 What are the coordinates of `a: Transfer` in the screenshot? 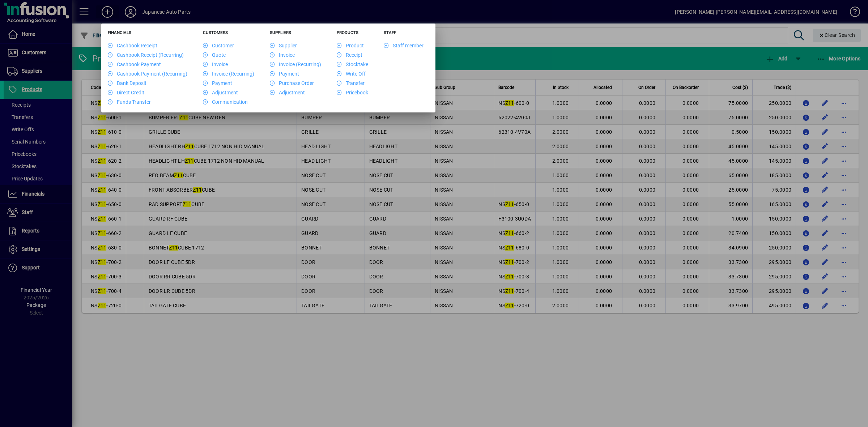 It's located at (350, 83).